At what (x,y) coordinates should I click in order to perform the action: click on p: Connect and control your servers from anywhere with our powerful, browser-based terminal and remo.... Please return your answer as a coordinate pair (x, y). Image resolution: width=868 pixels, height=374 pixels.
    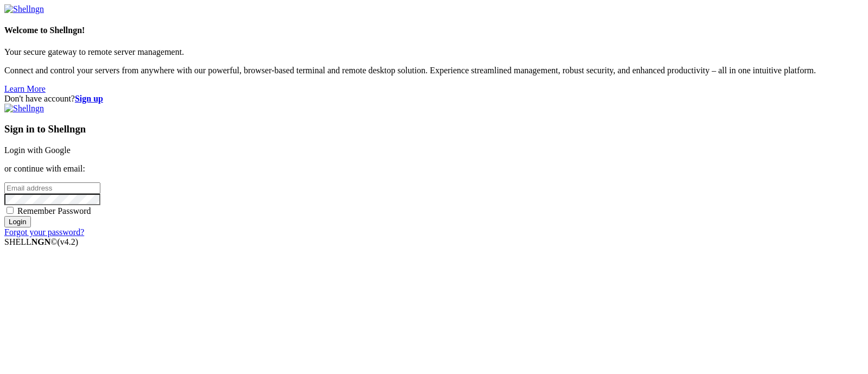
    Looking at the image, I should click on (434, 70).